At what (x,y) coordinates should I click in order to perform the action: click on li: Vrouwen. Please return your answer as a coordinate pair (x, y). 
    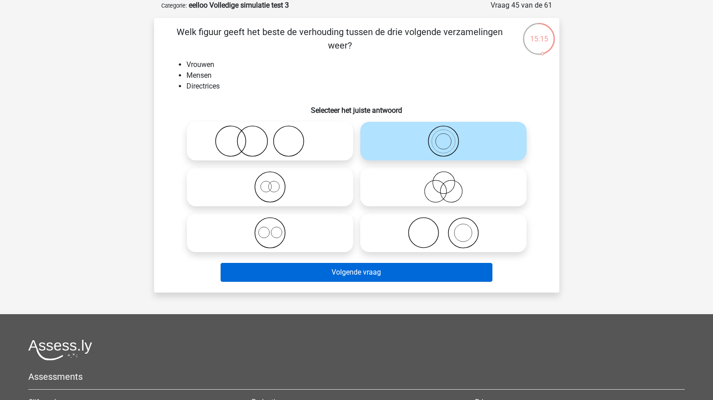
    Looking at the image, I should click on (366, 65).